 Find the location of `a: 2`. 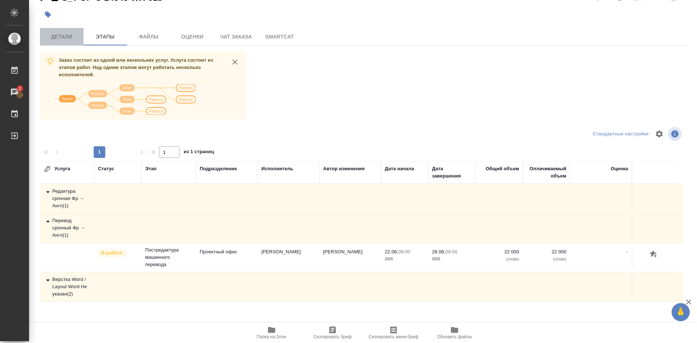

a: 2 is located at coordinates (15, 92).